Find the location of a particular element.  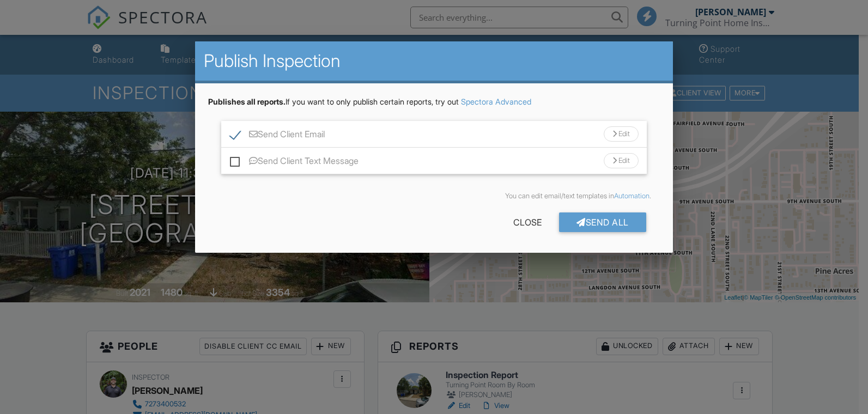

a: Automation is located at coordinates (632, 196).